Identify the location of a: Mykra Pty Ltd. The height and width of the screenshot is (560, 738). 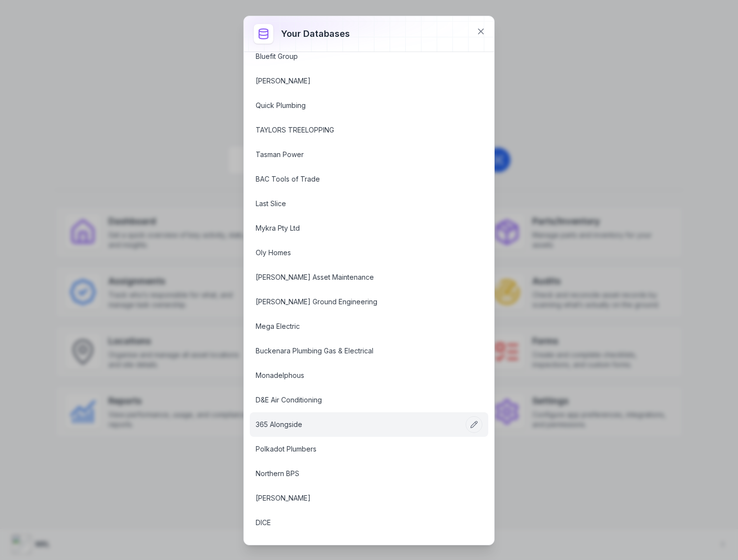
(357, 228).